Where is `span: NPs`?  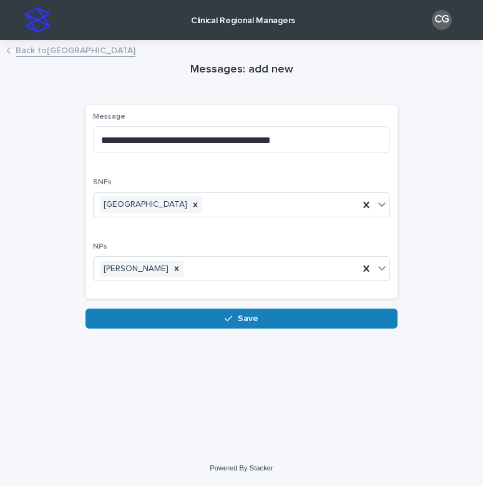 span: NPs is located at coordinates (100, 247).